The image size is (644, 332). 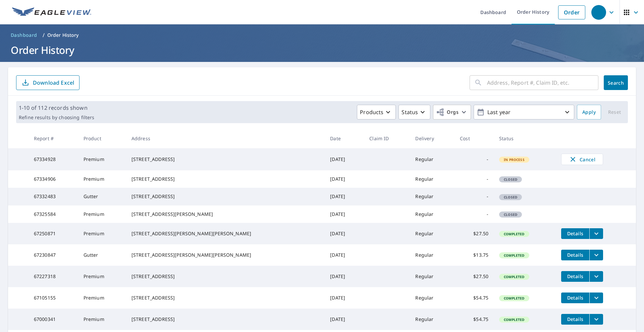 What do you see at coordinates (589, 112) in the screenshot?
I see `button: Apply` at bounding box center [589, 112].